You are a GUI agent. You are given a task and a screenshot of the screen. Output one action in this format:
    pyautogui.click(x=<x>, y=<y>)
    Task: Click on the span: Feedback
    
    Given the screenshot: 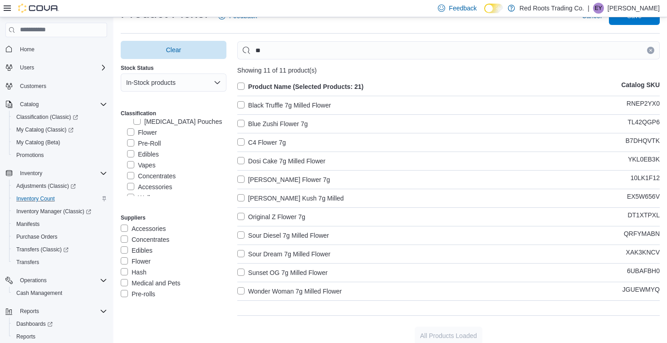 What is the action you would take?
    pyautogui.click(x=462, y=8)
    